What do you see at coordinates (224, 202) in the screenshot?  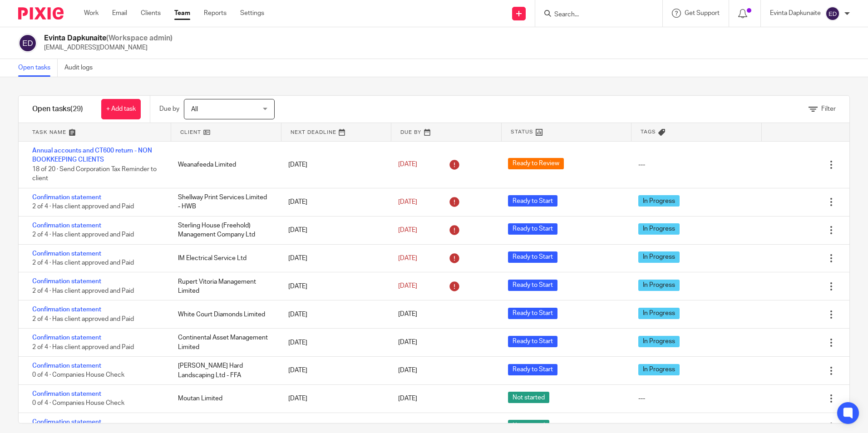 I see `div: Shellway Print Services Limited - HWB` at bounding box center [224, 202].